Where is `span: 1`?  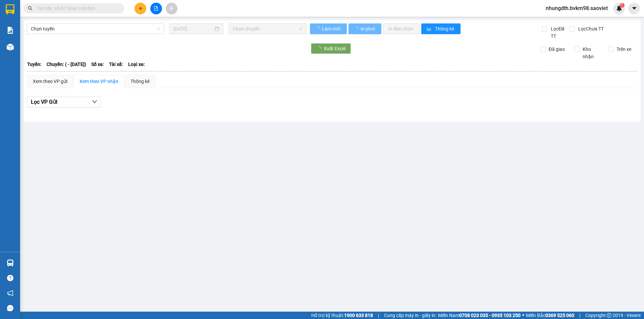
span: 1 is located at coordinates (622, 6).